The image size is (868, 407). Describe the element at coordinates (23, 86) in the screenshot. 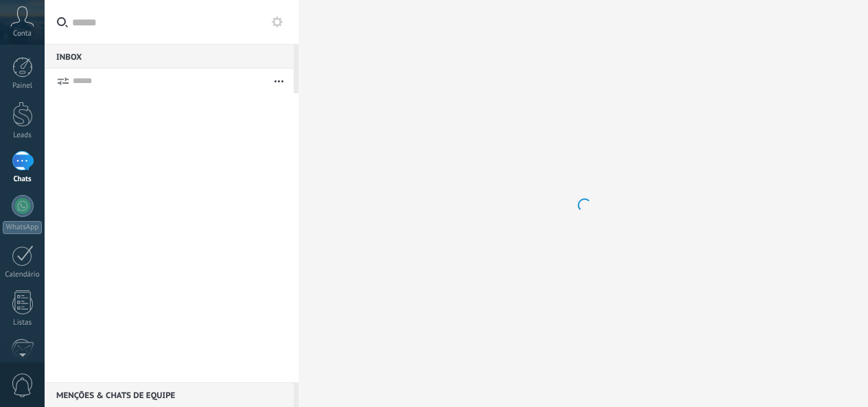

I see `div: Painel` at that location.